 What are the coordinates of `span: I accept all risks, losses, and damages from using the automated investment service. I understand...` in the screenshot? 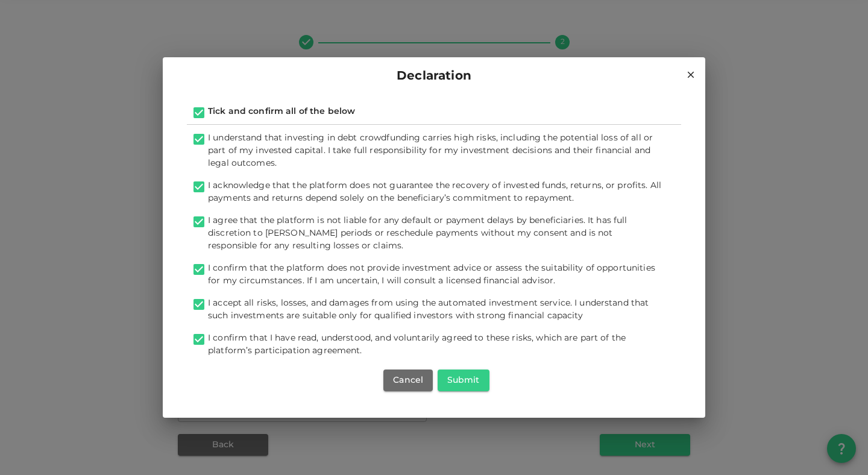 It's located at (428, 309).